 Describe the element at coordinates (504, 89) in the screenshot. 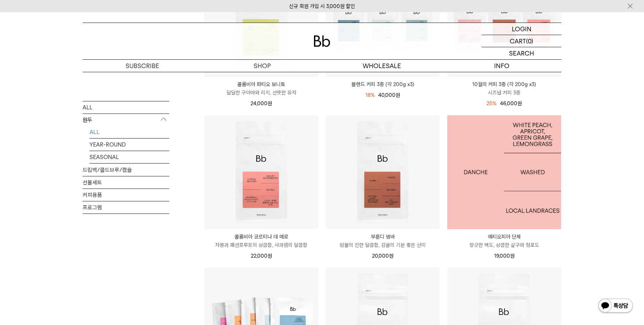

I see `a: 10월의 커피 3종 (각 200g x3) 시즈널 커피 3종` at that location.